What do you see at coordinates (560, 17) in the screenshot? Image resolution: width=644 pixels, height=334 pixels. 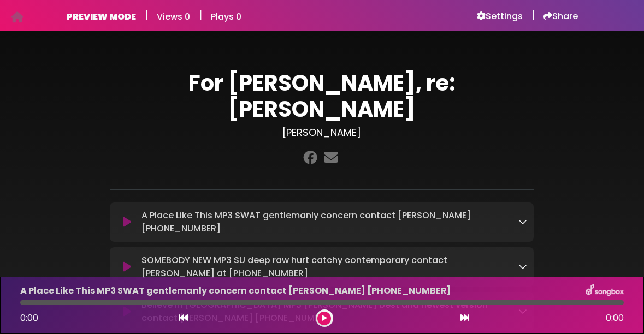 I see `h6: Share` at bounding box center [560, 17].